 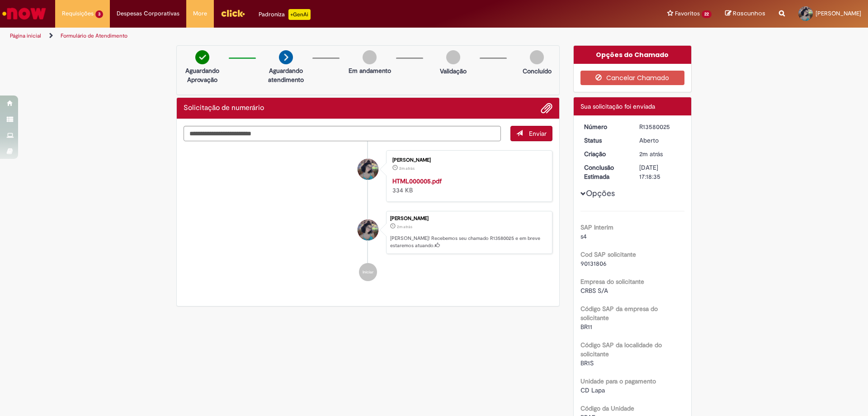 What do you see at coordinates (660, 127) in the screenshot?
I see `div: R13580025` at bounding box center [660, 127].